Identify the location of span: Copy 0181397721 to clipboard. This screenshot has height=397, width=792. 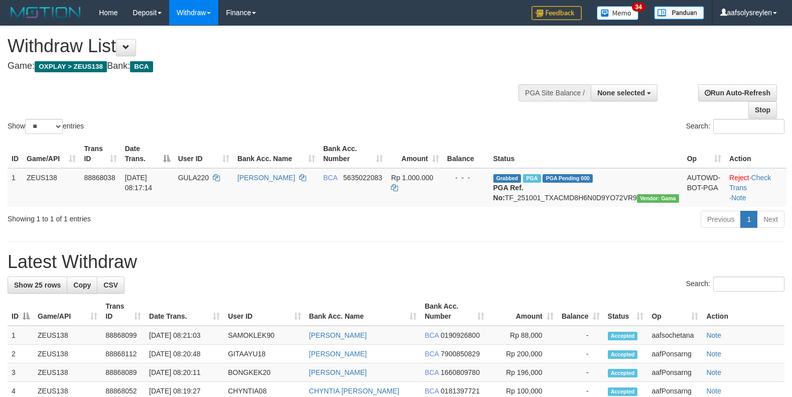
(460, 391).